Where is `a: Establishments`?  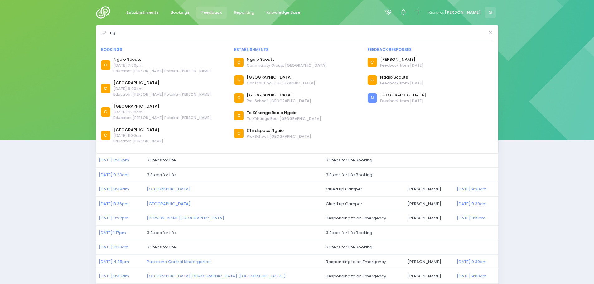 a: Establishments is located at coordinates (142, 12).